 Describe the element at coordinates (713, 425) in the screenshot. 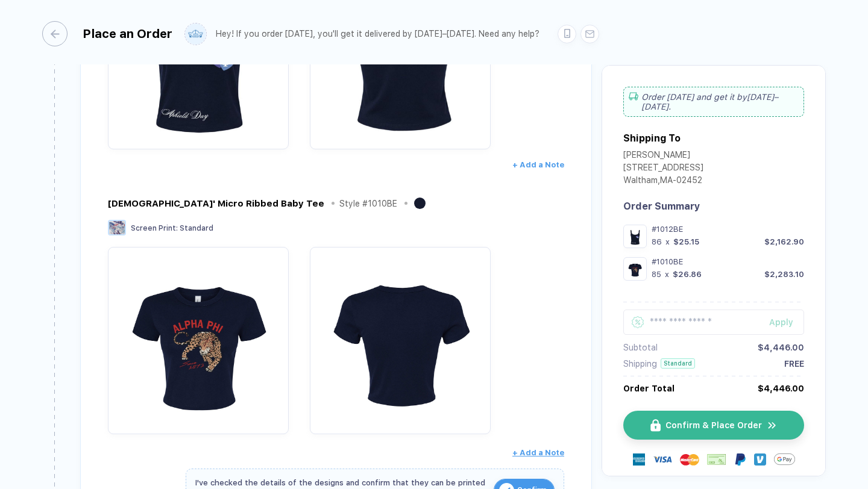

I see `span: Confirm & Place Order` at that location.